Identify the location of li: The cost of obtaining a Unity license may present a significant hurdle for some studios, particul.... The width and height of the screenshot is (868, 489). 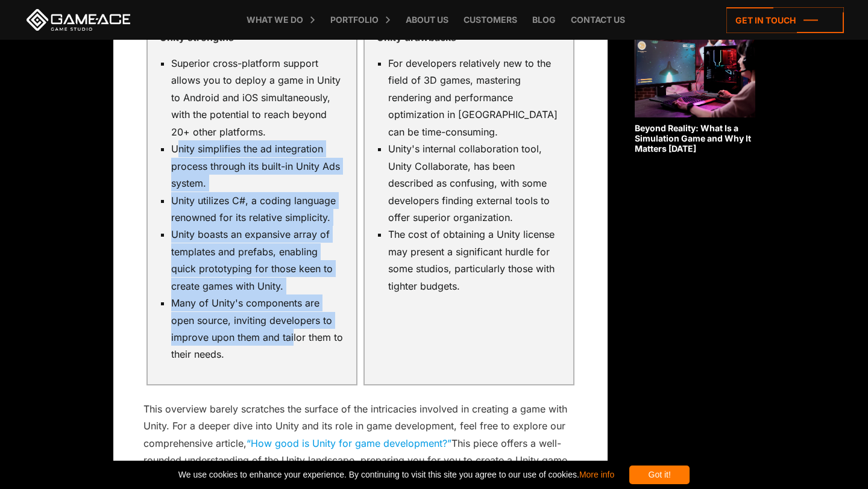
(474, 260).